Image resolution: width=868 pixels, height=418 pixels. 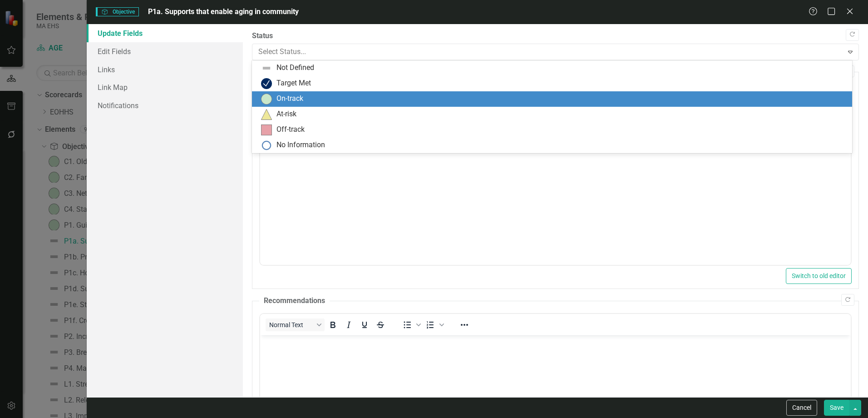 What do you see at coordinates (290, 99) in the screenshot?
I see `div: On-track` at bounding box center [290, 99].